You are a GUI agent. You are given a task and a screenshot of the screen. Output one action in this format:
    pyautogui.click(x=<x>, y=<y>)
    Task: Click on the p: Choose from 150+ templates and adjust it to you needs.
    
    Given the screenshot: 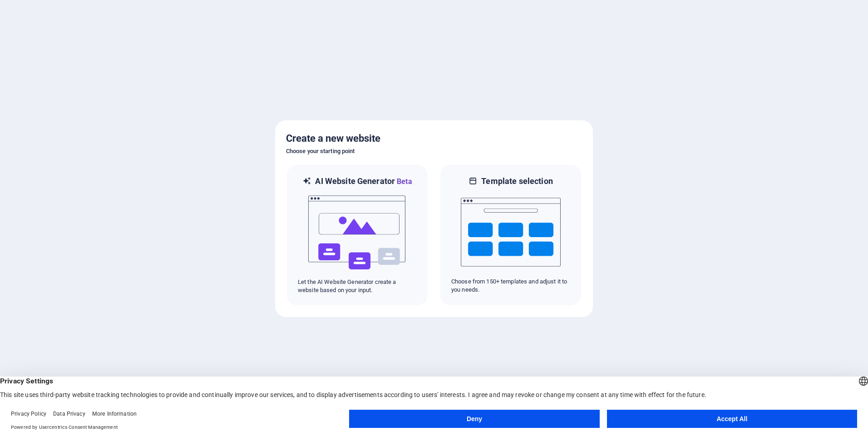 What is the action you would take?
    pyautogui.click(x=511, y=286)
    